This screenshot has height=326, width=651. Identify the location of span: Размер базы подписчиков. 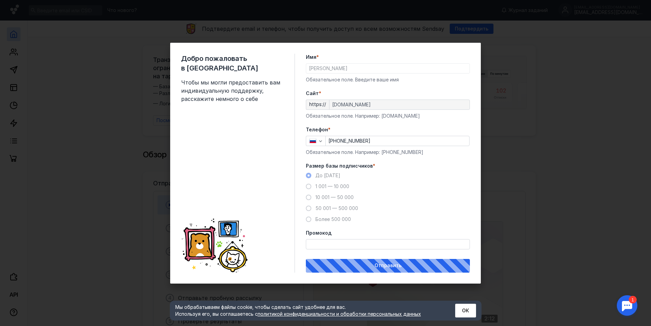
(339, 166).